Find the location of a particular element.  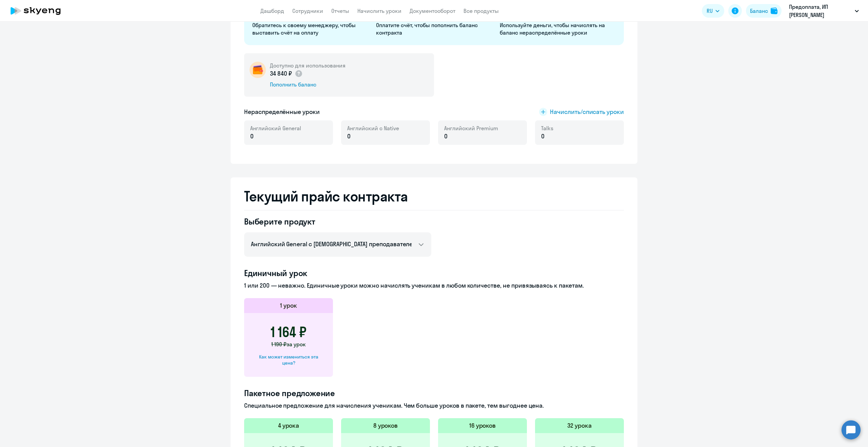

p: 34 840 ₽ is located at coordinates (286, 74).